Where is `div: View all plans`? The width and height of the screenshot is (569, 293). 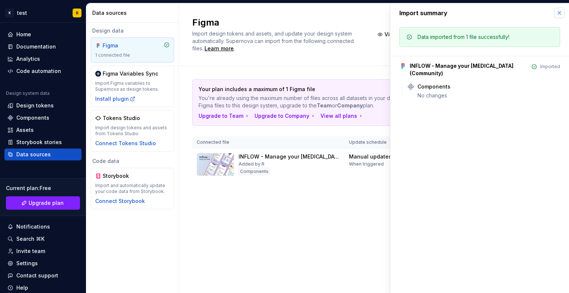
div: View all plans is located at coordinates (342, 116).